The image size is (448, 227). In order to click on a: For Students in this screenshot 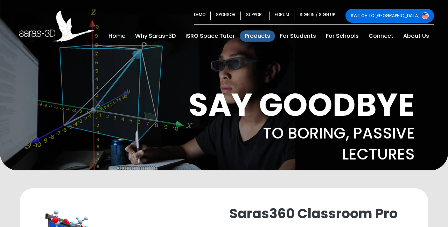, I will do `click(298, 36)`.